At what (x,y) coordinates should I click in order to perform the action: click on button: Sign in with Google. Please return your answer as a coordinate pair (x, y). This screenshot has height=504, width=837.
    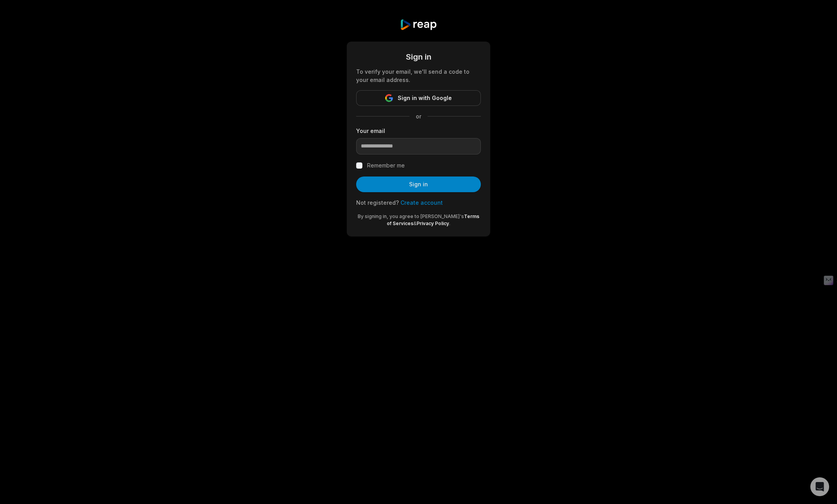
    Looking at the image, I should click on (418, 98).